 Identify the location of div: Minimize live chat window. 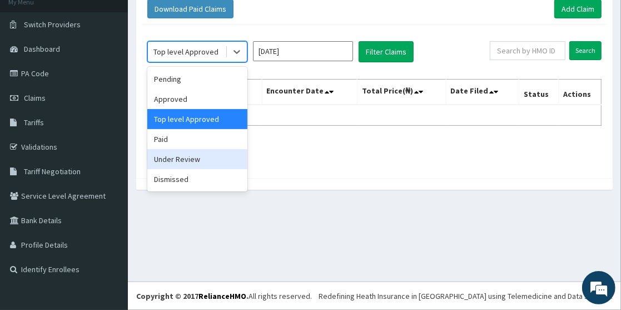
(196, 19).